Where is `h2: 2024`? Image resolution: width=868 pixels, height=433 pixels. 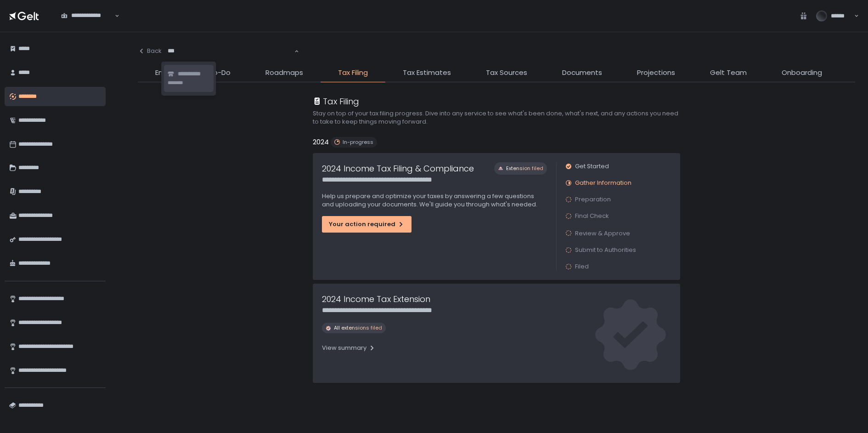 h2: 2024 is located at coordinates (321, 142).